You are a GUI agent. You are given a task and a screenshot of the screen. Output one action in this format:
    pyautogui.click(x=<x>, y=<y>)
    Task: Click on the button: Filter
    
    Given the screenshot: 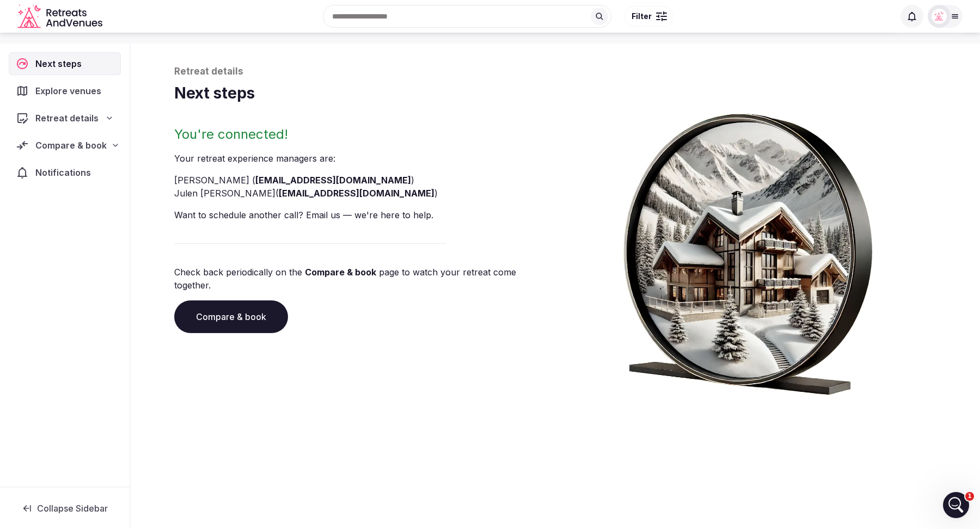 What is the action you would take?
    pyautogui.click(x=649, y=16)
    